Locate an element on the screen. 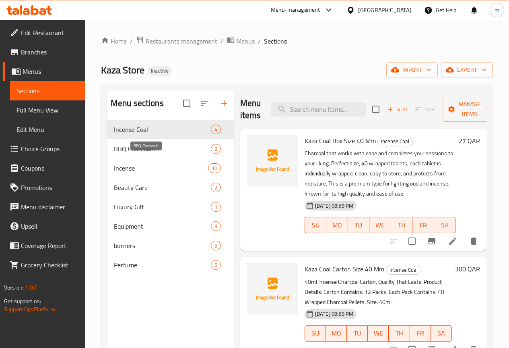 This screenshot has width=509, height=348. a: Upsell is located at coordinates (44, 226).